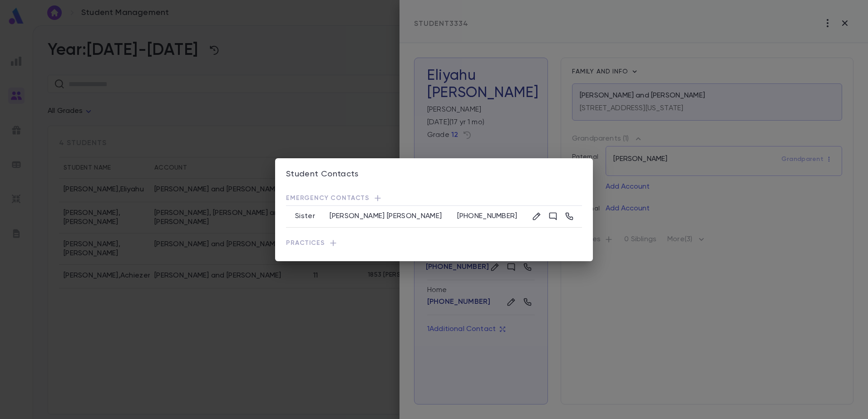 This screenshot has height=419, width=868. I want to click on span: Practices, so click(434, 245).